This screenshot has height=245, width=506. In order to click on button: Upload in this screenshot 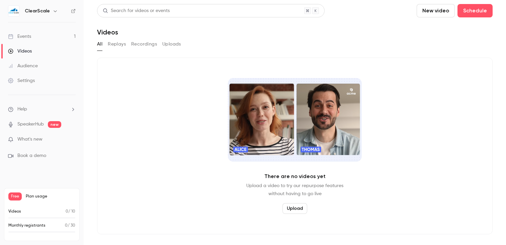, I will do `click(295, 208)`.